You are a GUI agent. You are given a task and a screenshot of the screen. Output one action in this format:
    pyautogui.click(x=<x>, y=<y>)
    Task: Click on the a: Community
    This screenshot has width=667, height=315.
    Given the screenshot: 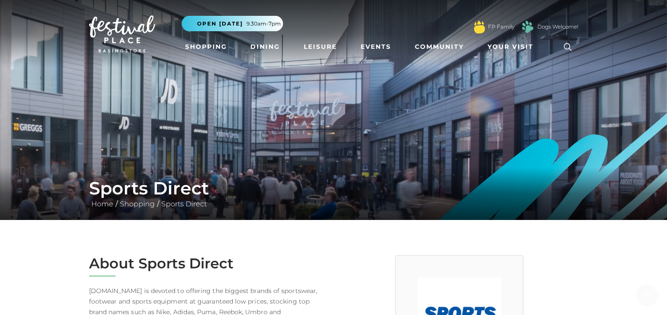 What is the action you would take?
    pyautogui.click(x=439, y=47)
    